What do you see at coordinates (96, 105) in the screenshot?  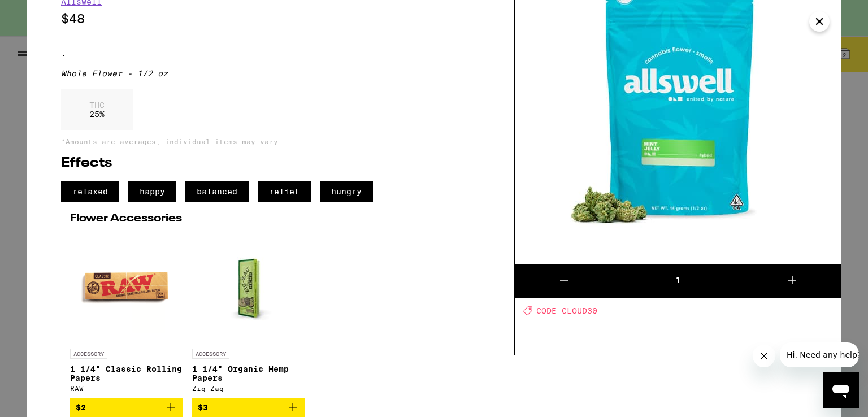 I see `p: THC` at bounding box center [96, 105].